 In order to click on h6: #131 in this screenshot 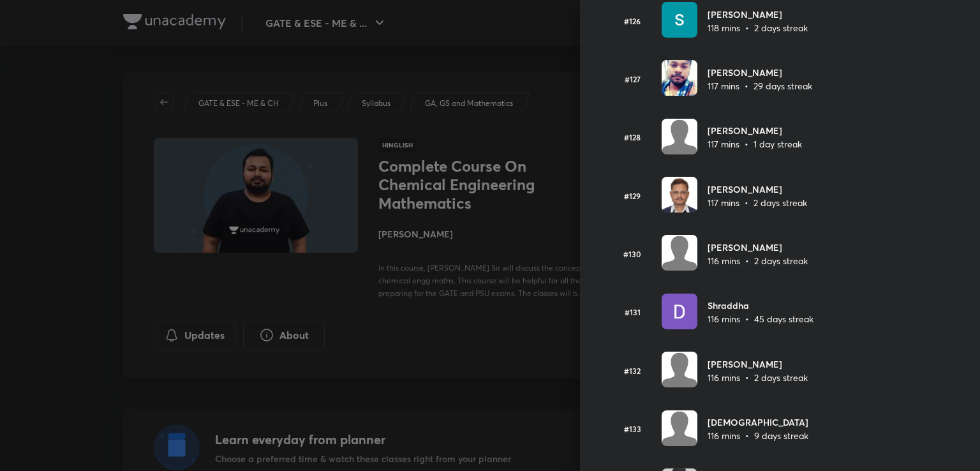, I will do `click(632, 312)`.